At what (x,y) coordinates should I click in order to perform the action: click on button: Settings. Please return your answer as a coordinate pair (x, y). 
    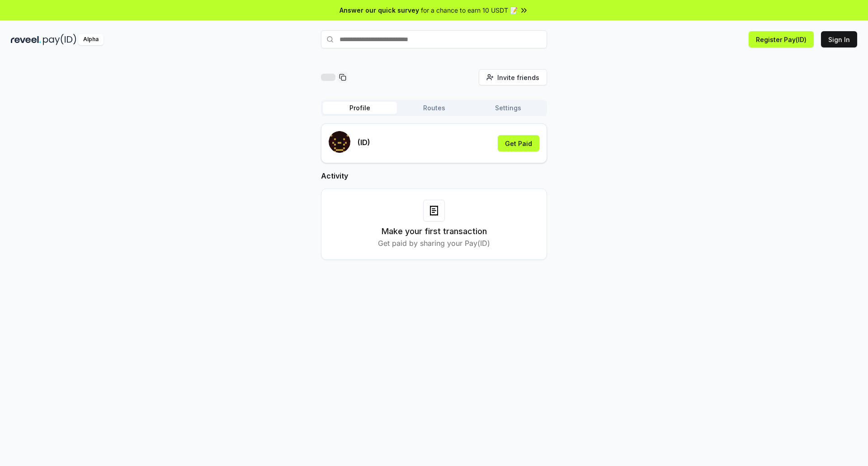
    Looking at the image, I should click on (509, 108).